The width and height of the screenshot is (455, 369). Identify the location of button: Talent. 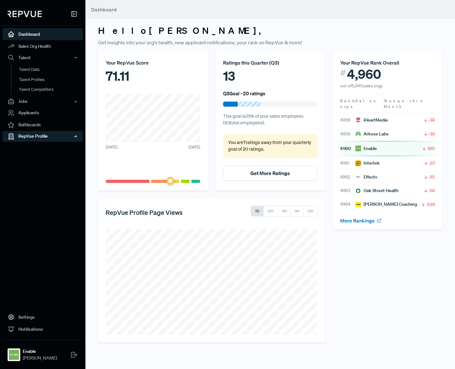
(43, 58).